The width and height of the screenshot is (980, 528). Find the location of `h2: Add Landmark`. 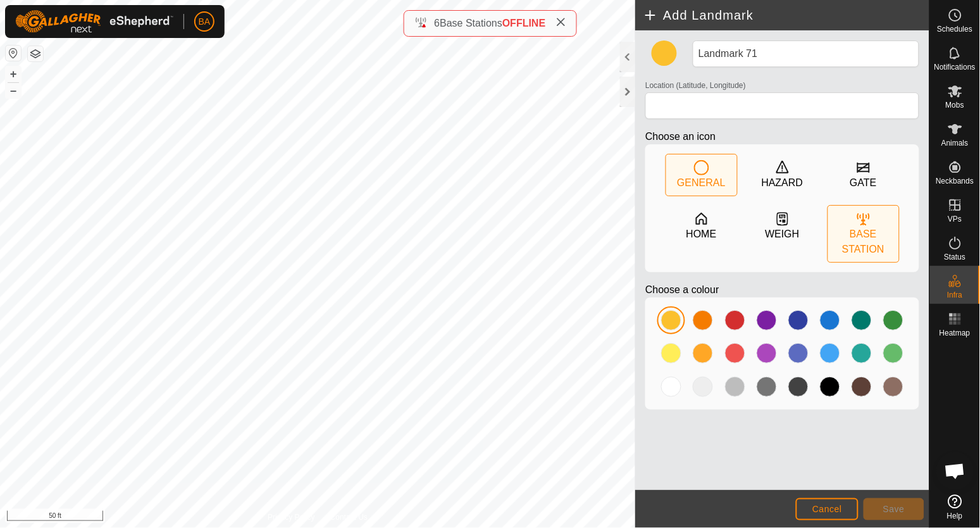

h2: Add Landmark is located at coordinates (785, 15).